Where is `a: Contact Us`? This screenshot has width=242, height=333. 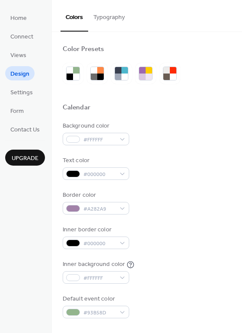 a: Contact Us is located at coordinates (25, 129).